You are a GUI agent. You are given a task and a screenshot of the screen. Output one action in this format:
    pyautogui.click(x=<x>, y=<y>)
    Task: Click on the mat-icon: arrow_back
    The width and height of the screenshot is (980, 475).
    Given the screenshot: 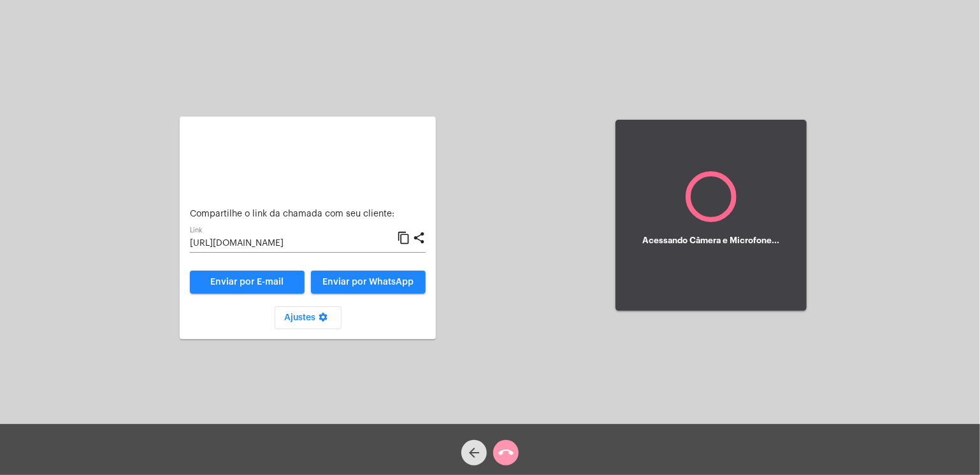 What is the action you would take?
    pyautogui.click(x=474, y=452)
    